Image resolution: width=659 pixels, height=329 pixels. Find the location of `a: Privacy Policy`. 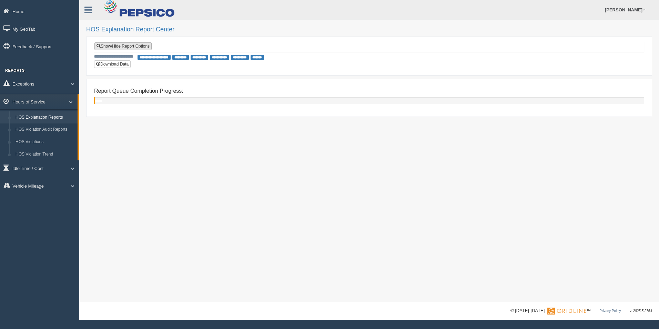

a: Privacy Policy is located at coordinates (610, 311).